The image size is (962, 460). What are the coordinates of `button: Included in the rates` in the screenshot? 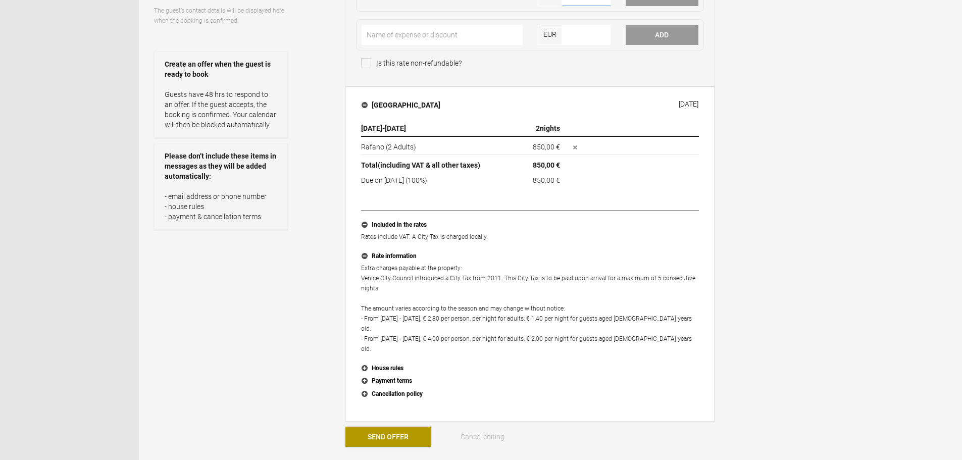 It's located at (530, 225).